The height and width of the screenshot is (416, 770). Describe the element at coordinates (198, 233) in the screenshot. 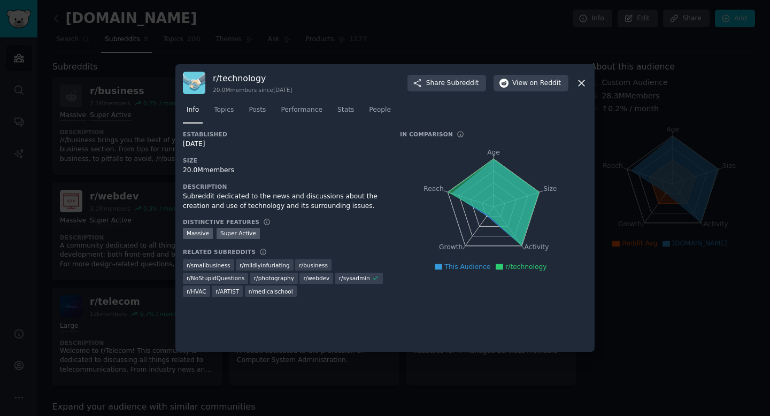

I see `div: Massive` at that location.